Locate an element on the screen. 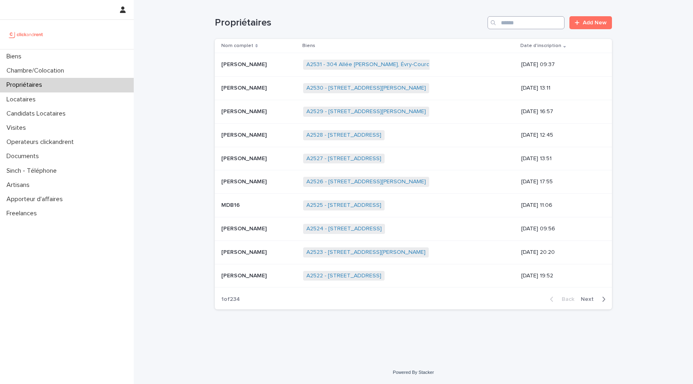 The height and width of the screenshot is (384, 693). button: Back is located at coordinates (560, 299).